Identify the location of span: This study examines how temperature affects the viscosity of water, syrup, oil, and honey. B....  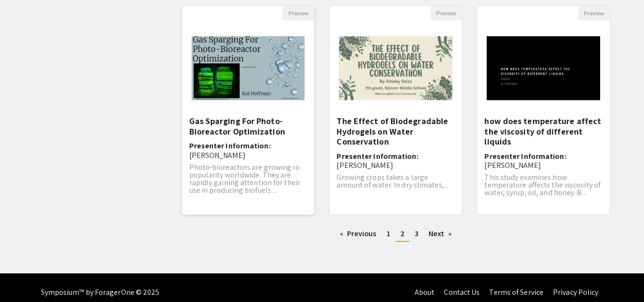
(543, 184).